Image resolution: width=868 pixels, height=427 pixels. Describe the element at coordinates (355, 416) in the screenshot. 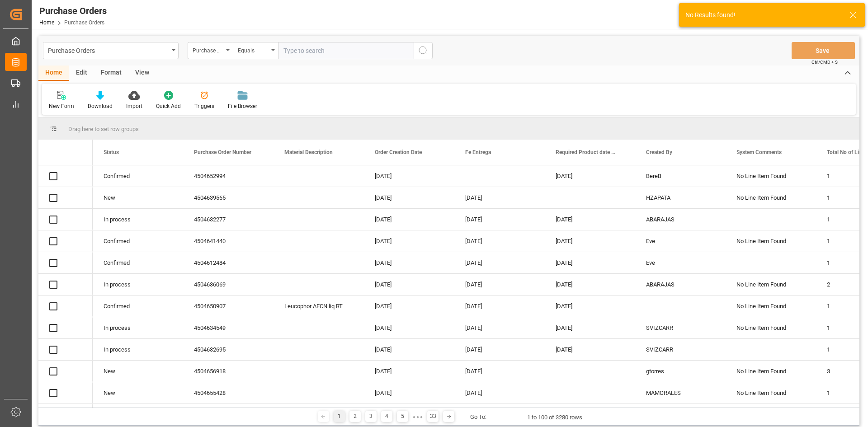

I see `div: 2` at that location.